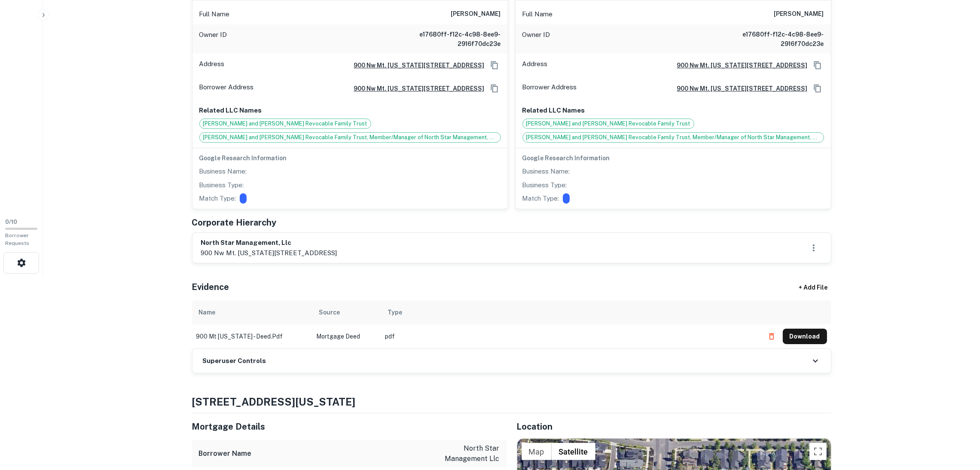  What do you see at coordinates (349, 427) in the screenshot?
I see `h5: Mortgage Details` at bounding box center [349, 427].